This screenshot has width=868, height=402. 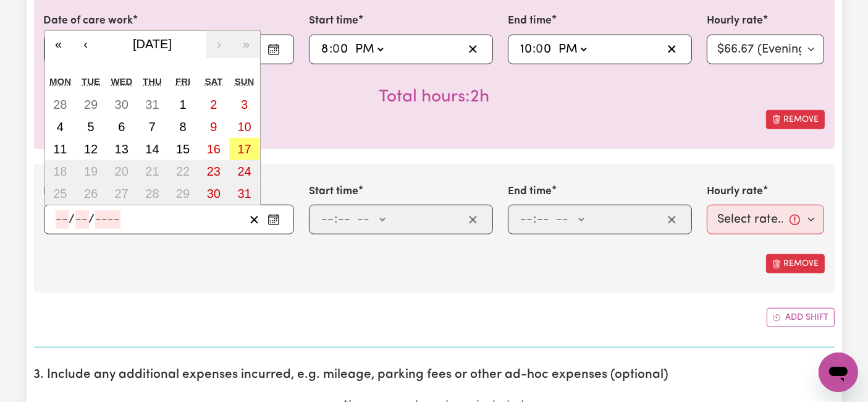 What do you see at coordinates (254, 219) in the screenshot?
I see `button: Clear date` at bounding box center [254, 219].